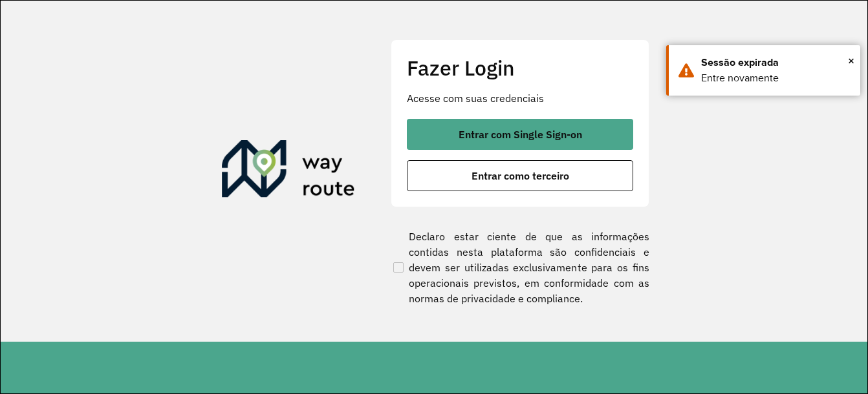  What do you see at coordinates (520, 98) in the screenshot?
I see `p: Acesse com suas credenciais` at bounding box center [520, 98].